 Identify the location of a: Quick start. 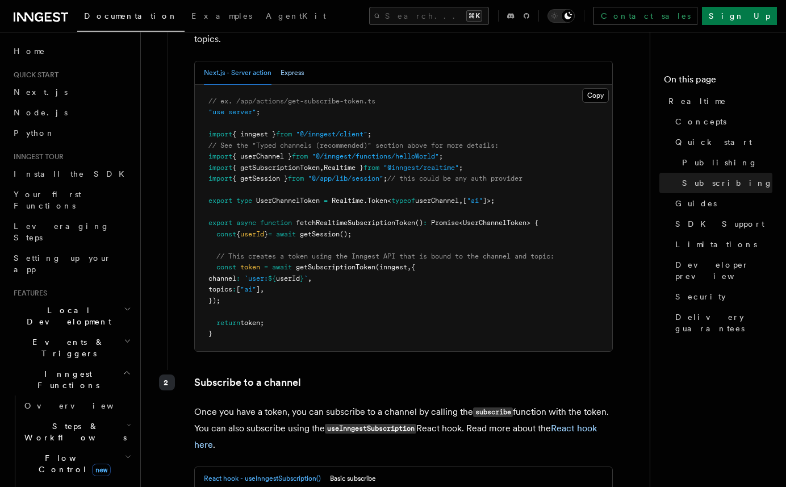
(721, 142).